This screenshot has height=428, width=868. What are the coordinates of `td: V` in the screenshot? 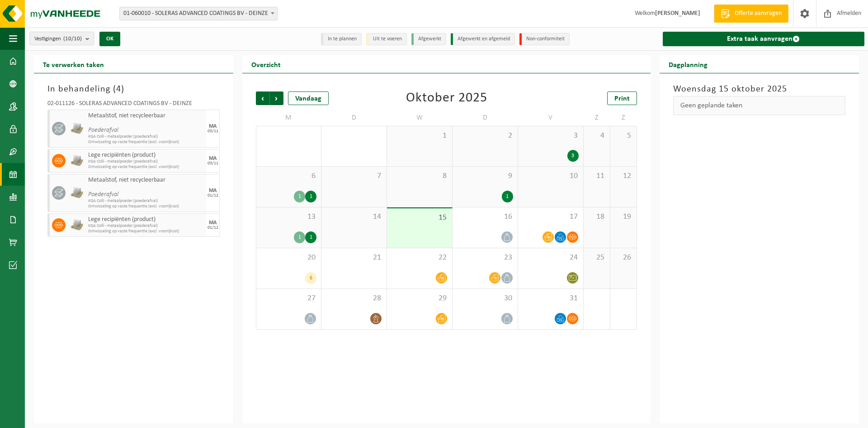 It's located at (550, 118).